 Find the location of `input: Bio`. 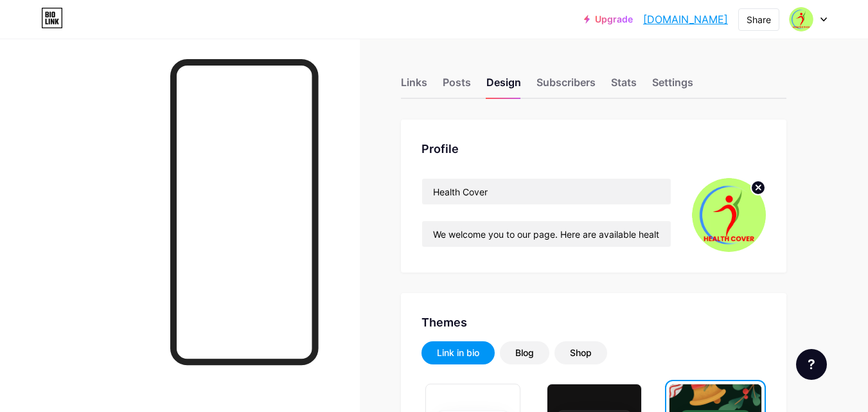

input: Bio is located at coordinates (546, 234).